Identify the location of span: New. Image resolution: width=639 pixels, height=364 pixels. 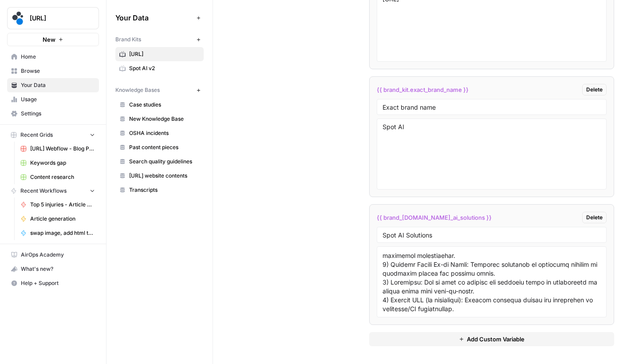
(49, 39).